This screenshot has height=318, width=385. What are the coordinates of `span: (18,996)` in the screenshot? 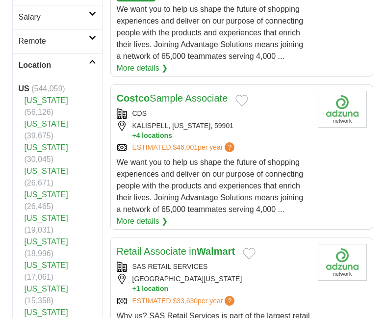 It's located at (39, 253).